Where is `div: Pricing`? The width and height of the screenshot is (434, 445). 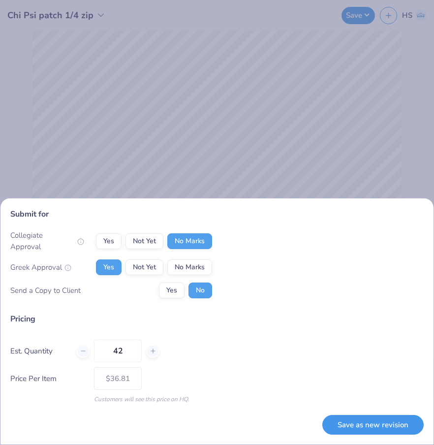 div: Pricing is located at coordinates (217, 319).